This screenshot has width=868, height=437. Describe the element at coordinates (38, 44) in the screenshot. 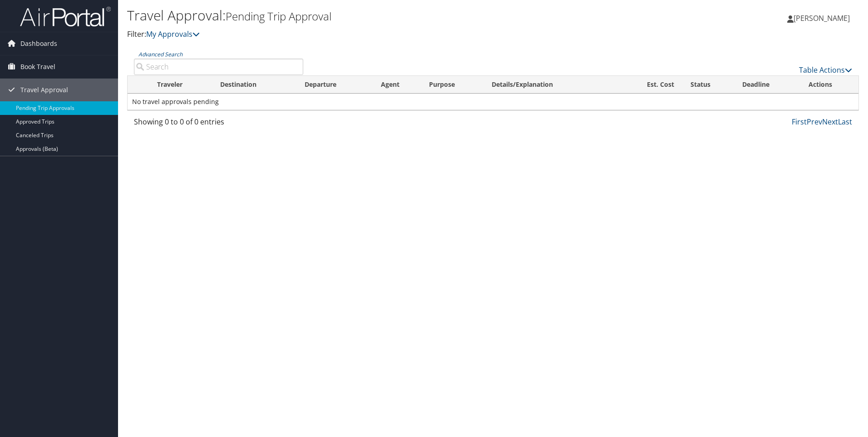

I see `span: Dashboards` at that location.